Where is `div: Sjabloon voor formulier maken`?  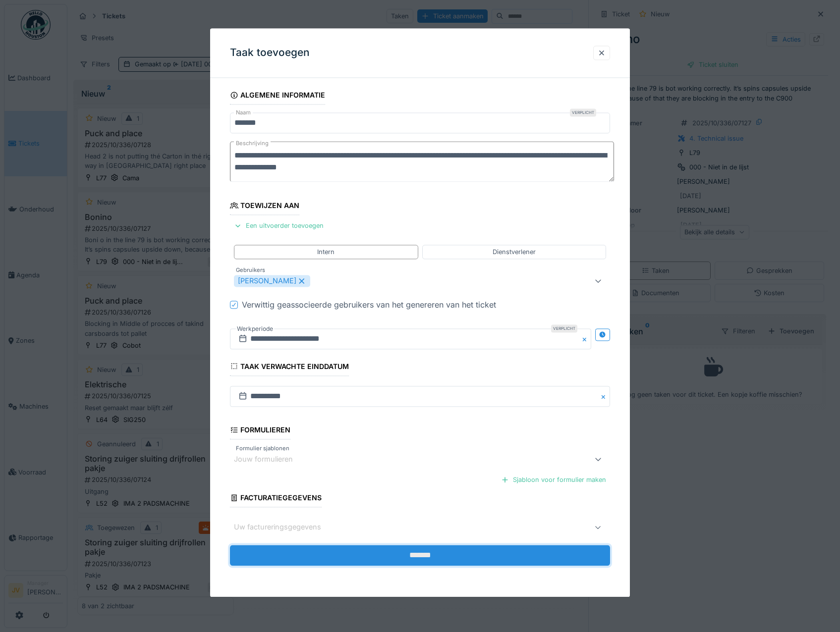
div: Sjabloon voor formulier maken is located at coordinates (553, 479).